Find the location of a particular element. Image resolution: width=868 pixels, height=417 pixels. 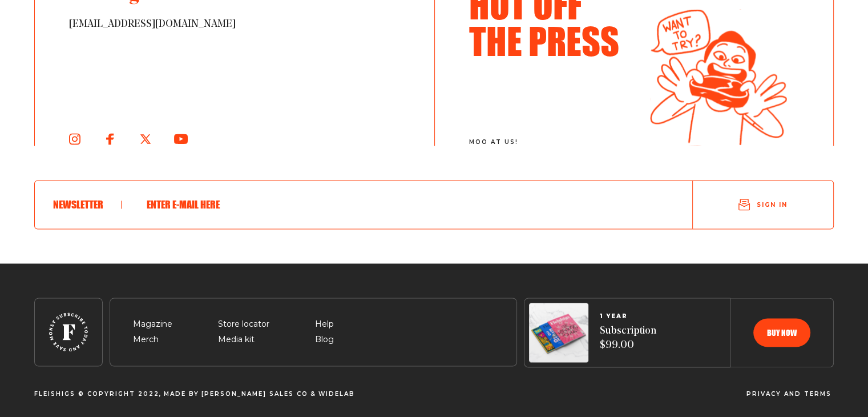

a: Widelab is located at coordinates (337, 393).